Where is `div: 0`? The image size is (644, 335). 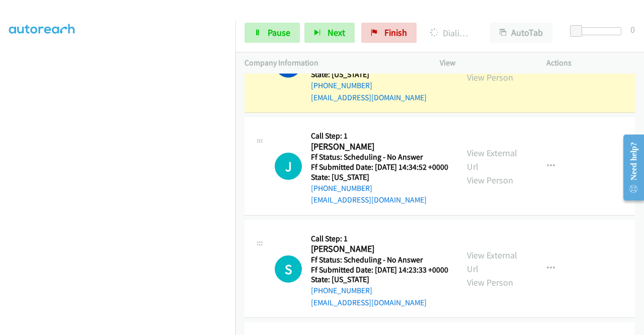
div: 0 is located at coordinates (633, 29).